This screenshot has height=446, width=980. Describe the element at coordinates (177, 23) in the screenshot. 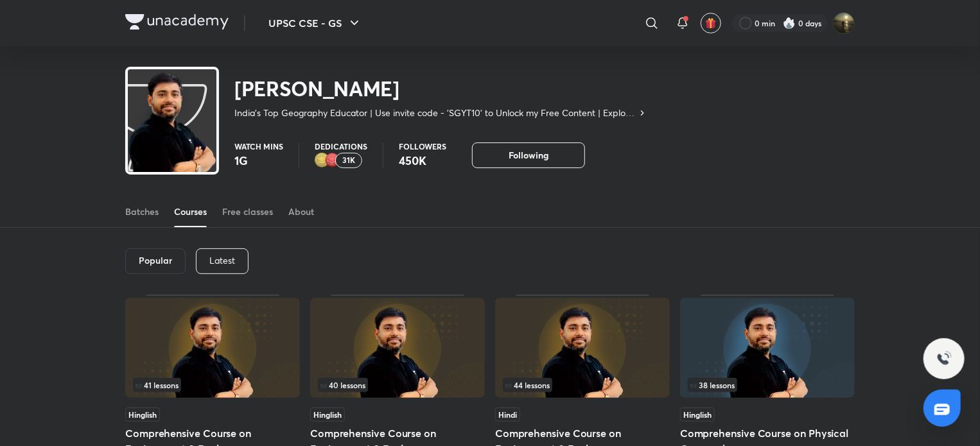

I see `a: Company Logo` at that location.